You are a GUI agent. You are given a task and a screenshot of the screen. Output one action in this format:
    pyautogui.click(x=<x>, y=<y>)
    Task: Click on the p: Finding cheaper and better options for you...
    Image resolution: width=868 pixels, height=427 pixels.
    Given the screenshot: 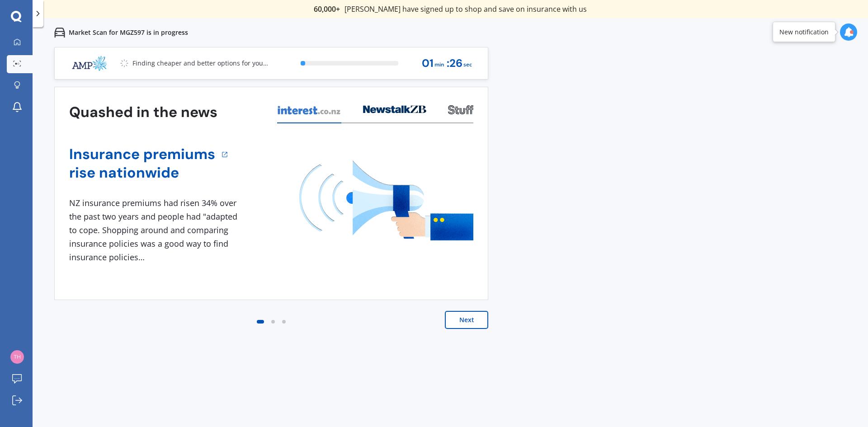 What is the action you would take?
    pyautogui.click(x=200, y=63)
    